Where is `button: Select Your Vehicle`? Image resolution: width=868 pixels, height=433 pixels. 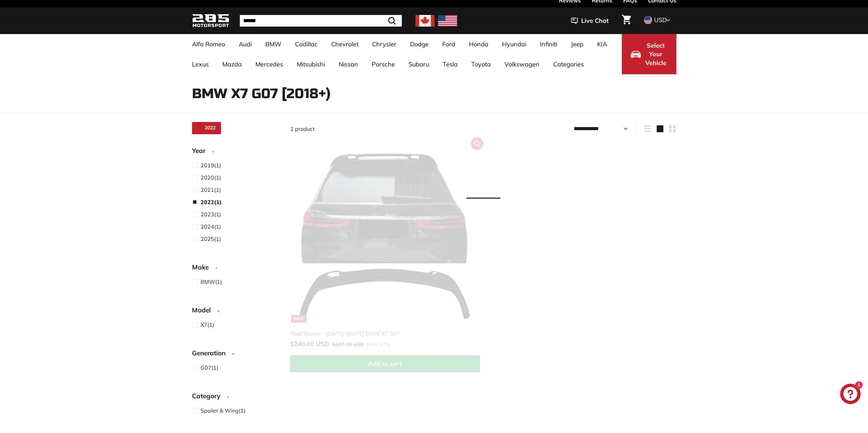
button: Select Your Vehicle is located at coordinates (649, 54).